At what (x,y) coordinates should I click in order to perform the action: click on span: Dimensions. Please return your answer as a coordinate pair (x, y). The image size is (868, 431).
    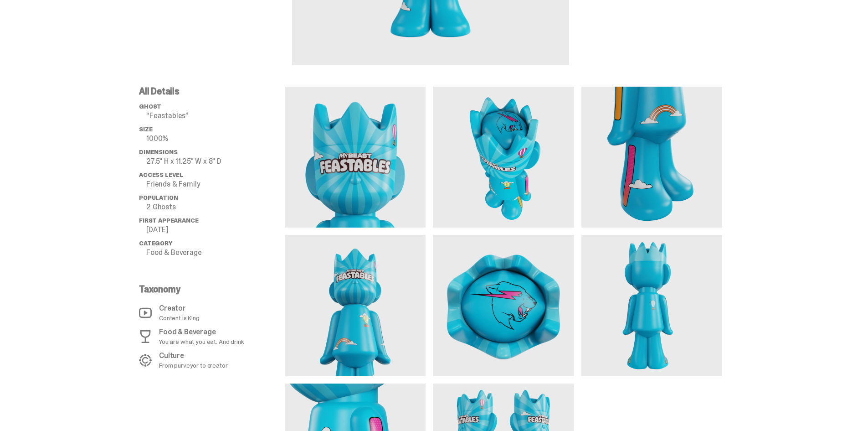
    Looking at the image, I should click on (158, 152).